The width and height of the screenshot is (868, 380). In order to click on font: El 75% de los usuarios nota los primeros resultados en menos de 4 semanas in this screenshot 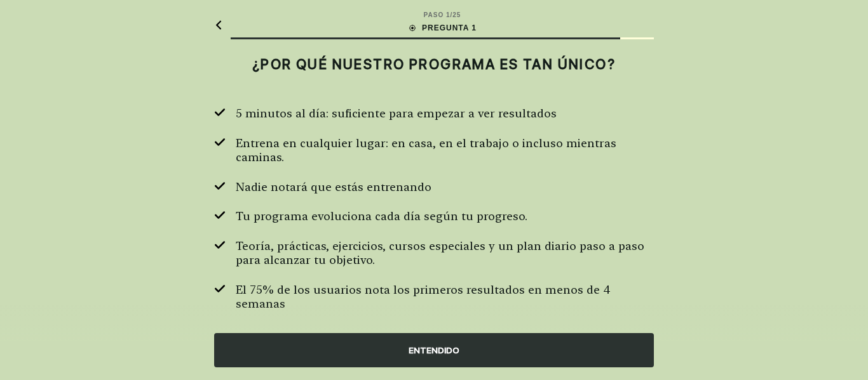, I will do `click(423, 297)`.